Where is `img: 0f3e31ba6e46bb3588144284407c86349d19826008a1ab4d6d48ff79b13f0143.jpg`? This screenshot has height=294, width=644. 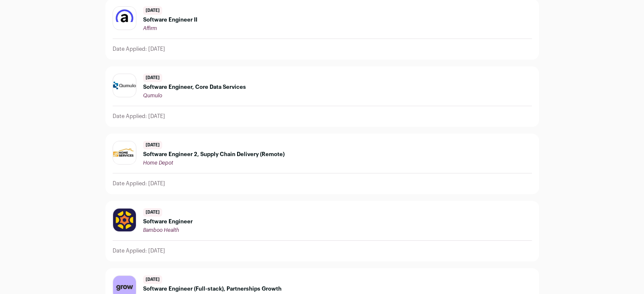
img: 0f3e31ba6e46bb3588144284407c86349d19826008a1ab4d6d48ff79b13f0143.jpg is located at coordinates (125, 220).